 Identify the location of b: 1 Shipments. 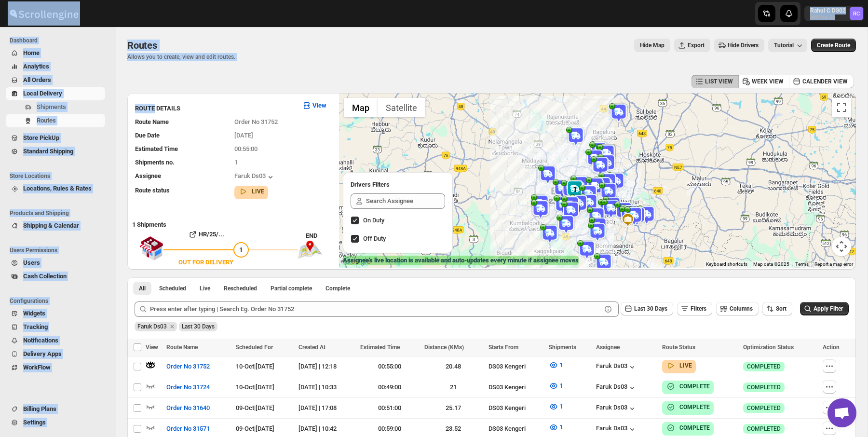
(147, 222).